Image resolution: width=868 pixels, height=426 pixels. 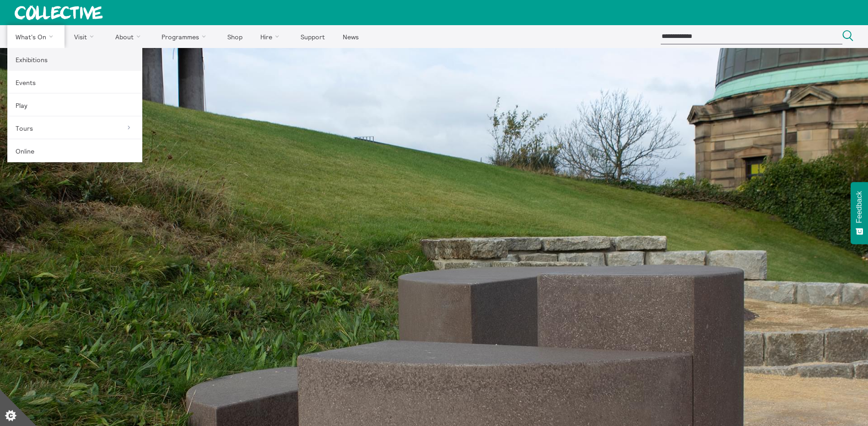 What do you see at coordinates (75, 82) in the screenshot?
I see `a: Events` at bounding box center [75, 82].